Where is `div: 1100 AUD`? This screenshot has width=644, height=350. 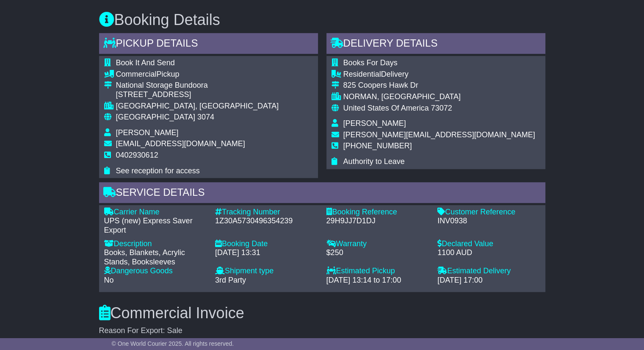
div: 1100 AUD is located at coordinates (489, 253).